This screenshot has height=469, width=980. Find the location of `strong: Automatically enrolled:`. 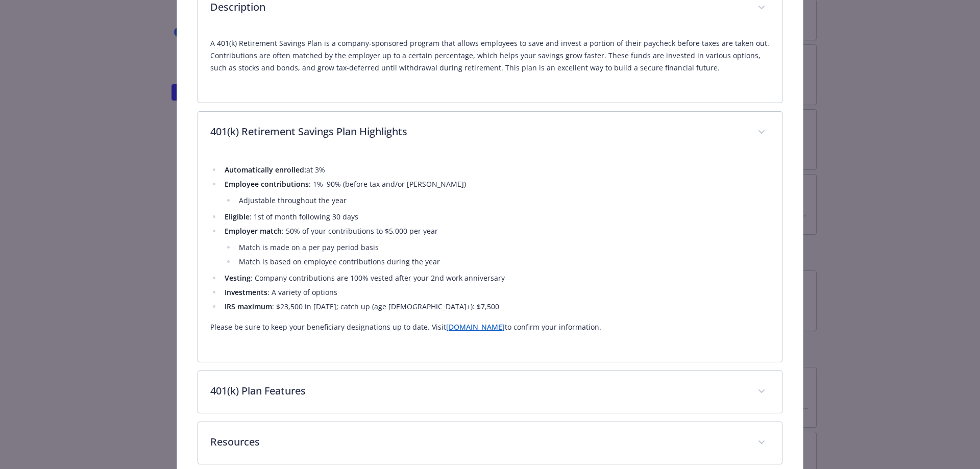

strong: Automatically enrolled: is located at coordinates (266, 170).